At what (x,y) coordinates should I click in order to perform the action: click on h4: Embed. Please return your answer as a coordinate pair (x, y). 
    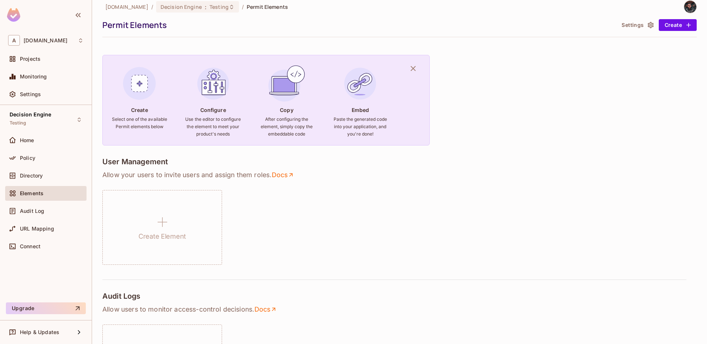
    Looking at the image, I should click on (361, 110).